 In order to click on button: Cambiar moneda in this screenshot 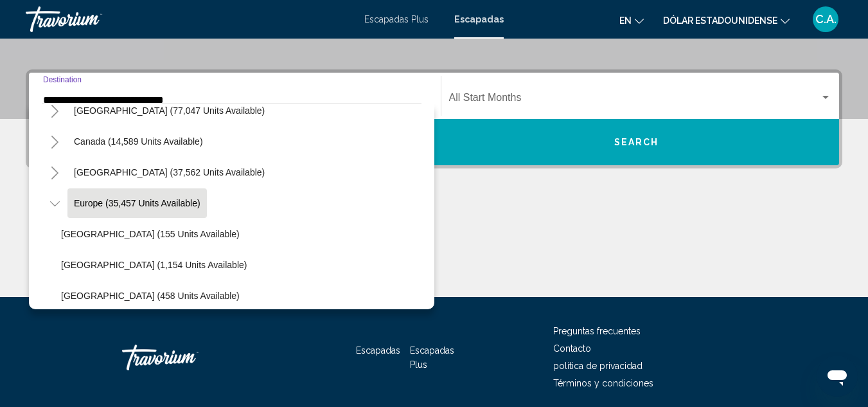, I will do `click(726, 20)`.